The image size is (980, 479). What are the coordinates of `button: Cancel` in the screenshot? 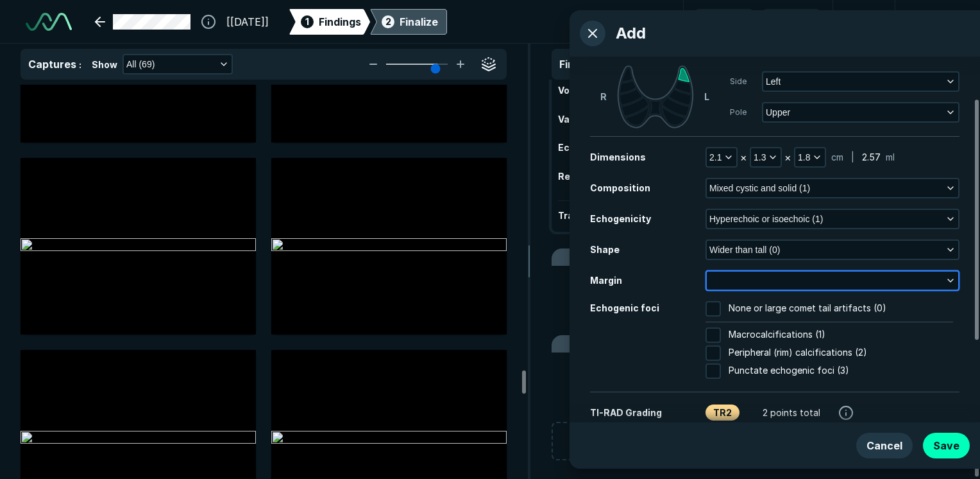 It's located at (885, 446).